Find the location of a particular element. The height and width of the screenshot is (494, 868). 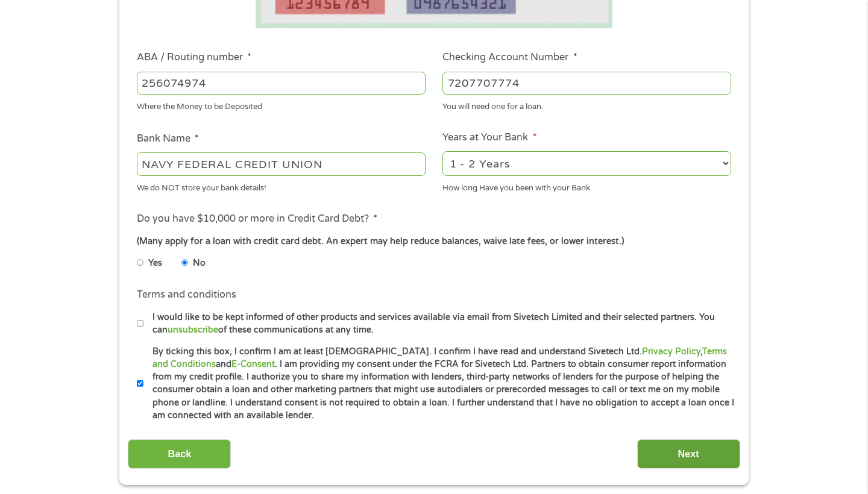

a: unsubscribe is located at coordinates (193, 330).